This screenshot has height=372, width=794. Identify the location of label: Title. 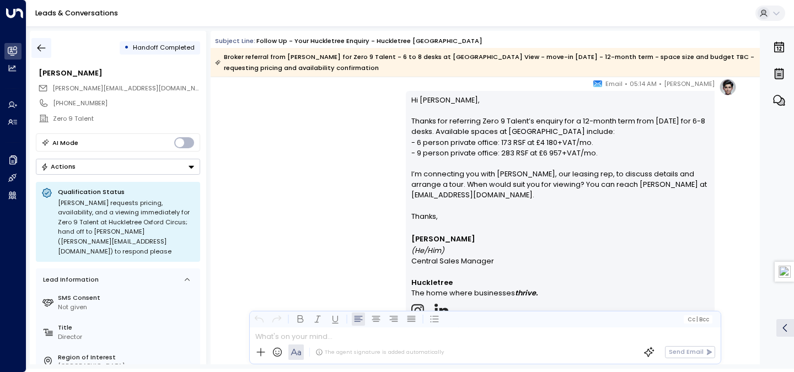
(127, 327).